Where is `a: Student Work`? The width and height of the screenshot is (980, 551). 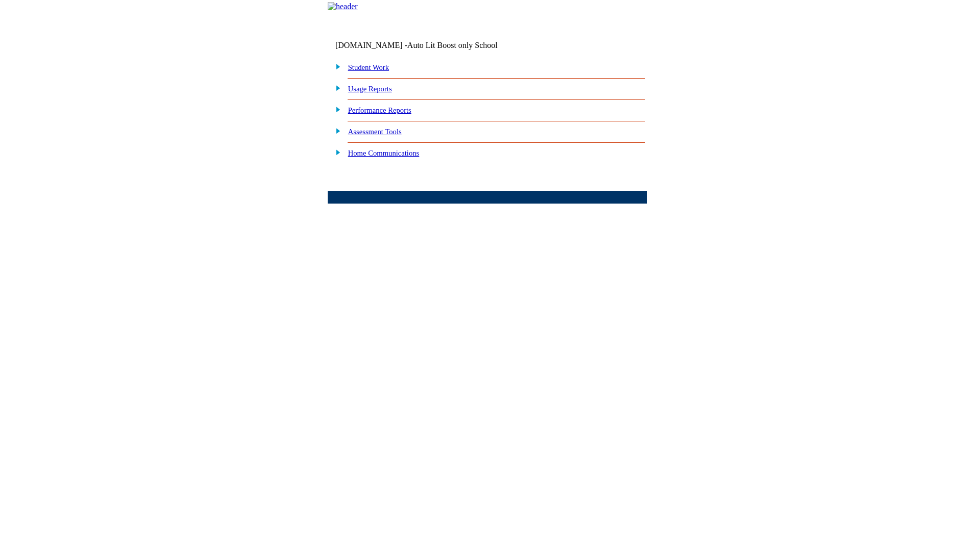 a: Student Work is located at coordinates (369, 67).